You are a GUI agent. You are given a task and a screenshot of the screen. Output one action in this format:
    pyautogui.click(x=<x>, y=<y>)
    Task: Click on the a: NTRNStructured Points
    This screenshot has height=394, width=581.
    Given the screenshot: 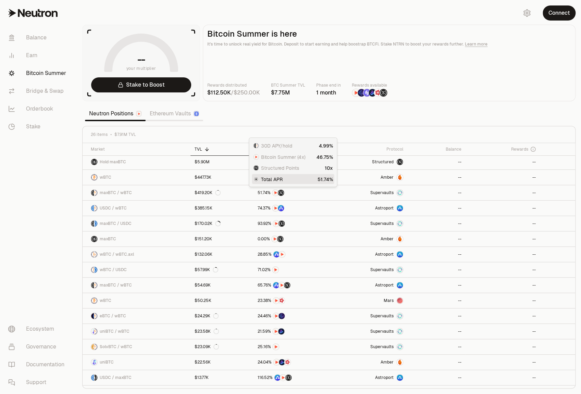 What is the action you would take?
    pyautogui.click(x=292, y=193)
    